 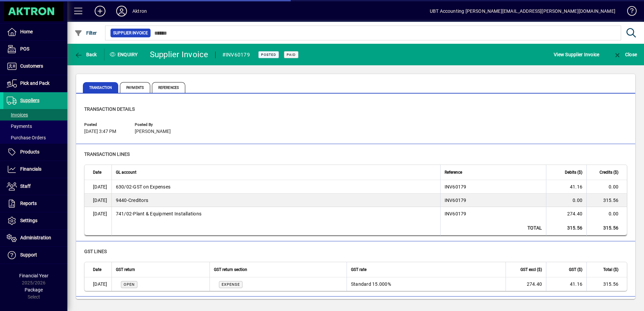 What do you see at coordinates (126, 172) in the screenshot?
I see `span: GL account` at bounding box center [126, 172].